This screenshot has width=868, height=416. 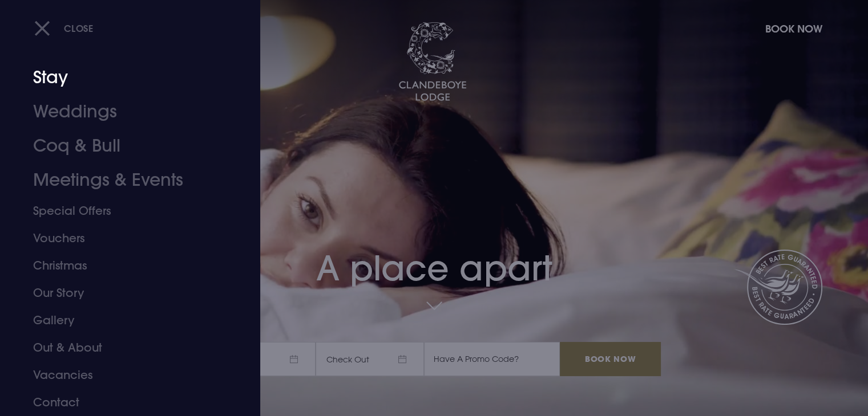 I want to click on a: Vacancies, so click(x=123, y=375).